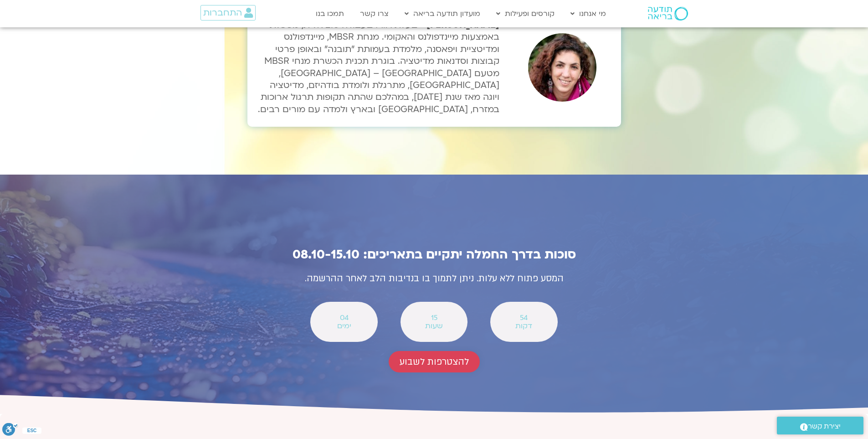 The width and height of the screenshot is (868, 439). I want to click on span: 04, so click(344, 317).